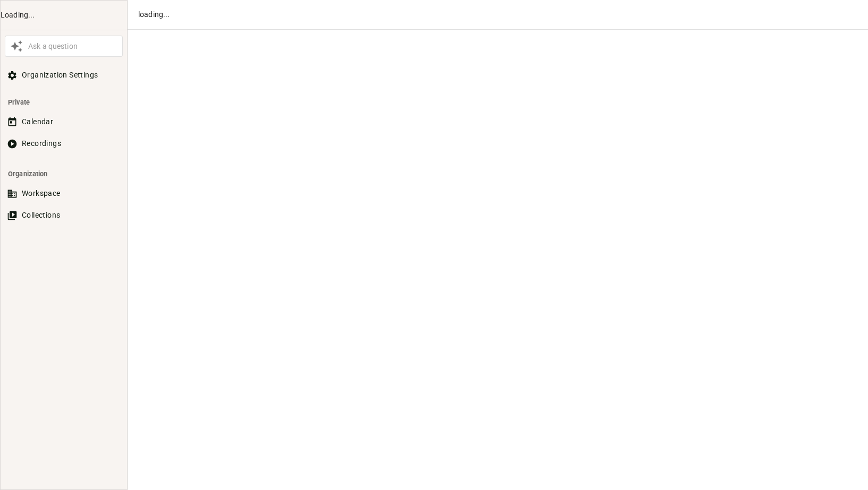 This screenshot has height=490, width=868. Describe the element at coordinates (64, 75) in the screenshot. I see `button: Organization Settings` at that location.